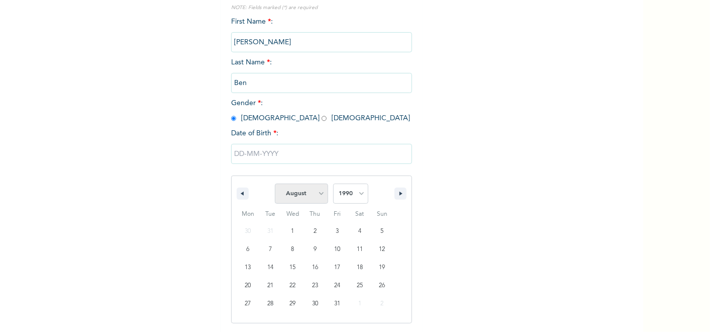 The height and width of the screenshot is (332, 710). Describe the element at coordinates (315, 304) in the screenshot. I see `span: 30` at that location.